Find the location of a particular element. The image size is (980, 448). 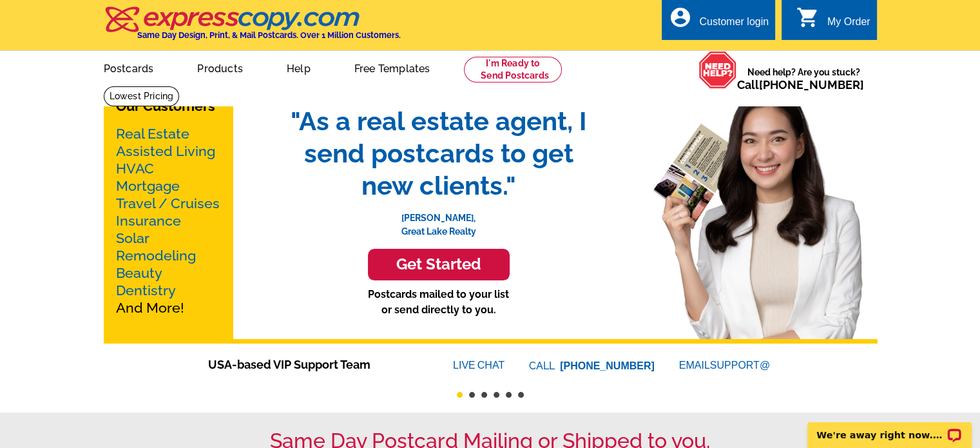

a: account_circle Customer login is located at coordinates (718, 22).